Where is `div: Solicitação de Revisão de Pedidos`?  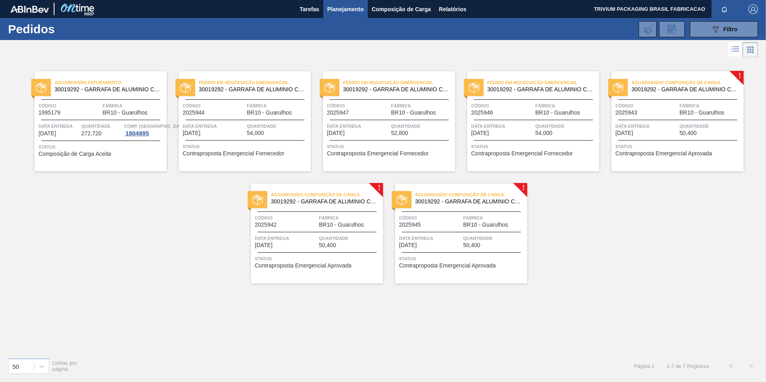
div: Solicitação de Revisão de Pedidos is located at coordinates (672, 29).